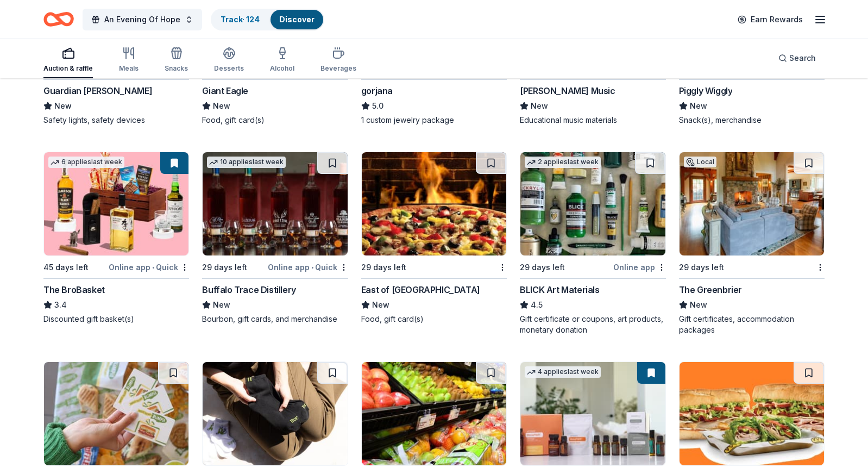  I want to click on div: Giant Eagle, so click(225, 91).